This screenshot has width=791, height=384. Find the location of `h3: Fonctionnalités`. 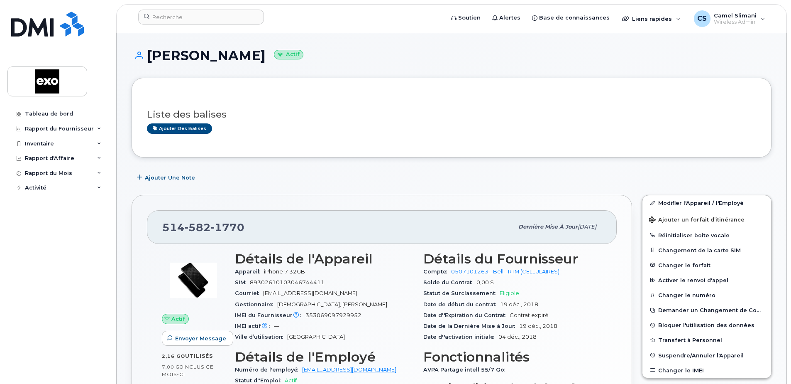

h3: Fonctionnalités is located at coordinates (513, 357).